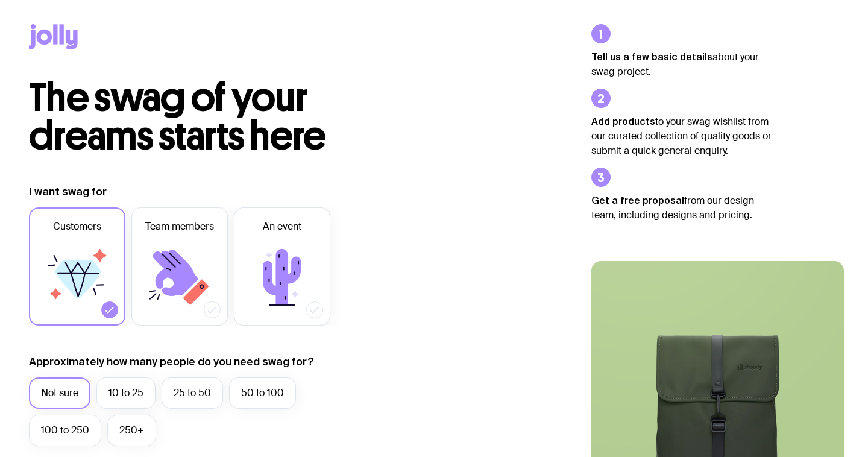 The image size is (868, 457). I want to click on strong: Add products, so click(623, 122).